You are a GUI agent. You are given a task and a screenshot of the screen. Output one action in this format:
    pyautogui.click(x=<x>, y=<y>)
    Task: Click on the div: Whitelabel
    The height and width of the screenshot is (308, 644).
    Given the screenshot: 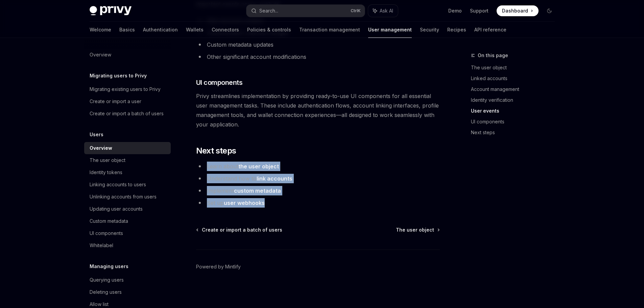 What is the action you would take?
    pyautogui.click(x=101, y=245)
    